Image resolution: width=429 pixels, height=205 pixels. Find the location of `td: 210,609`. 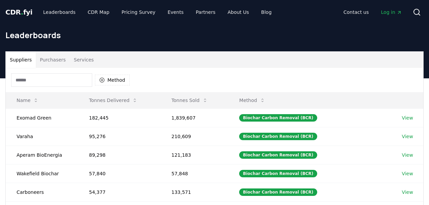

td: 210,609 is located at coordinates (195, 136).